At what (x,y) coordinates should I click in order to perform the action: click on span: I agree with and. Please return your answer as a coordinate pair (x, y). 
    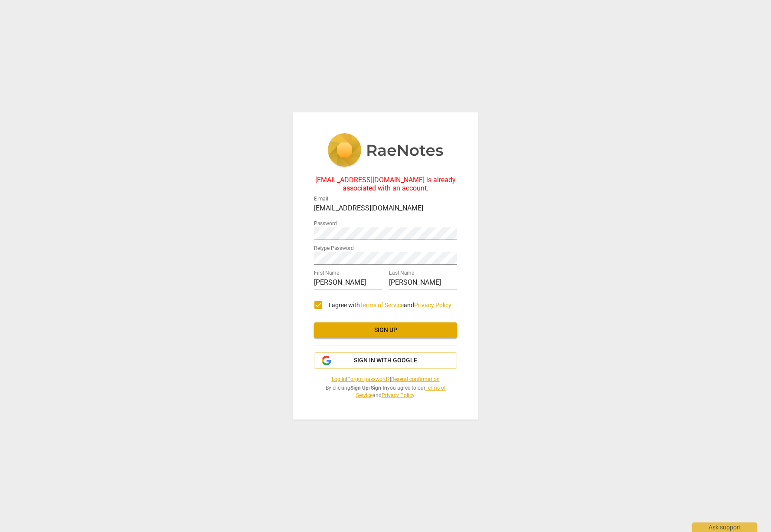
    Looking at the image, I should click on (390, 305).